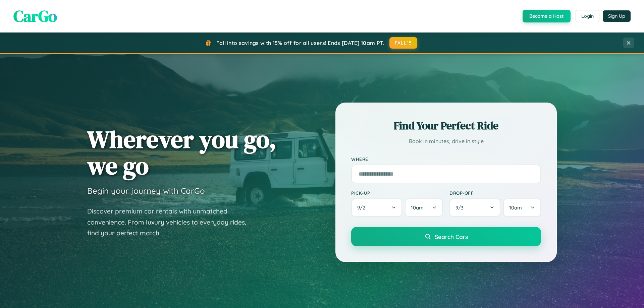 The height and width of the screenshot is (308, 644). I want to click on button: Search Cars, so click(446, 237).